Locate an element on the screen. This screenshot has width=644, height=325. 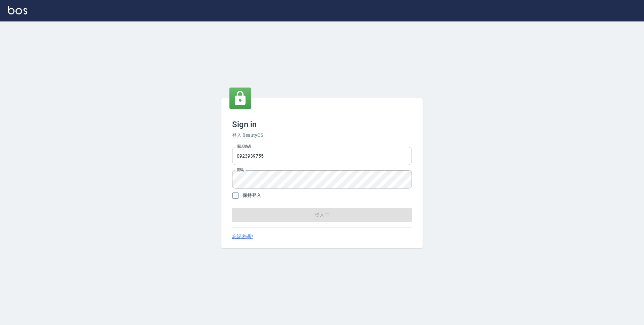
label: 電話號碼 is located at coordinates (244, 146).